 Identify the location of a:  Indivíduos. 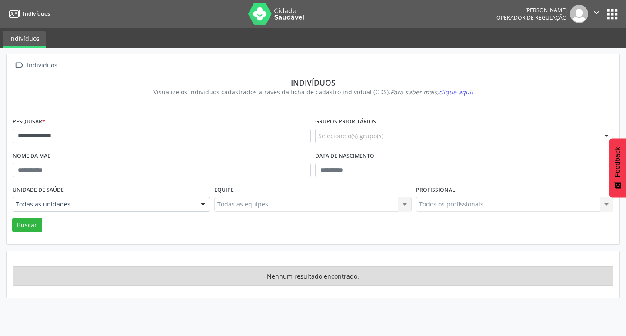
(36, 65).